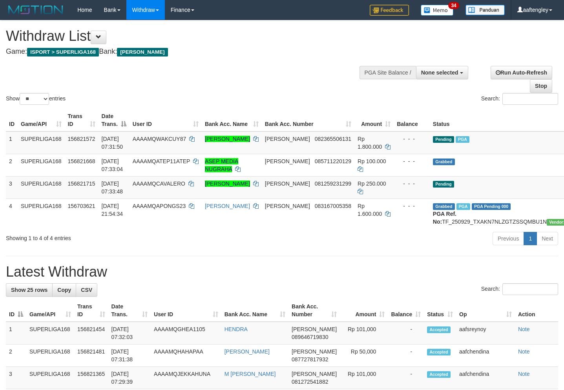 The width and height of the screenshot is (564, 390). I want to click on span: 156821715, so click(82, 184).